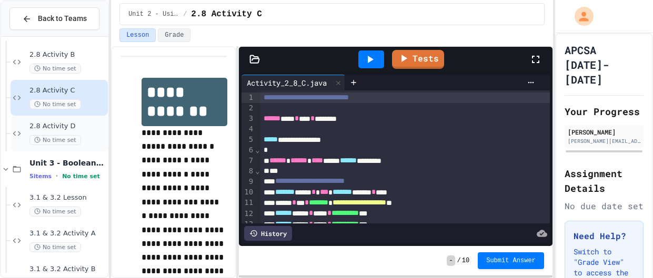  Describe the element at coordinates (62, 18) in the screenshot. I see `span: Back to Teams` at that location.